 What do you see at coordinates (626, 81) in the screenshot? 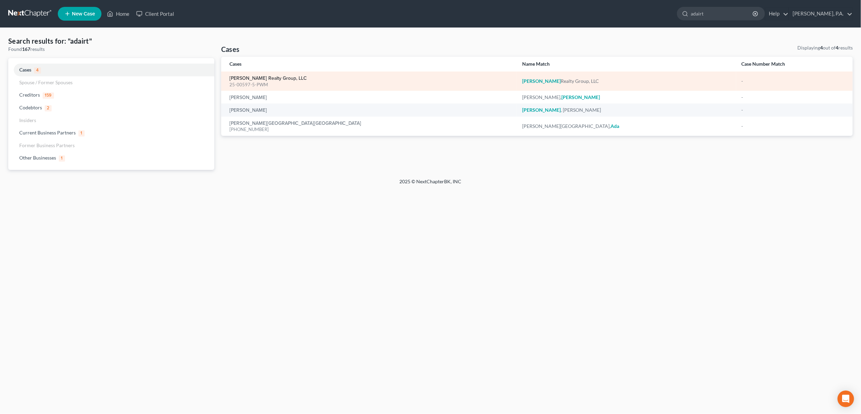
I see `div: Realty Group, LLC` at bounding box center [626, 81].